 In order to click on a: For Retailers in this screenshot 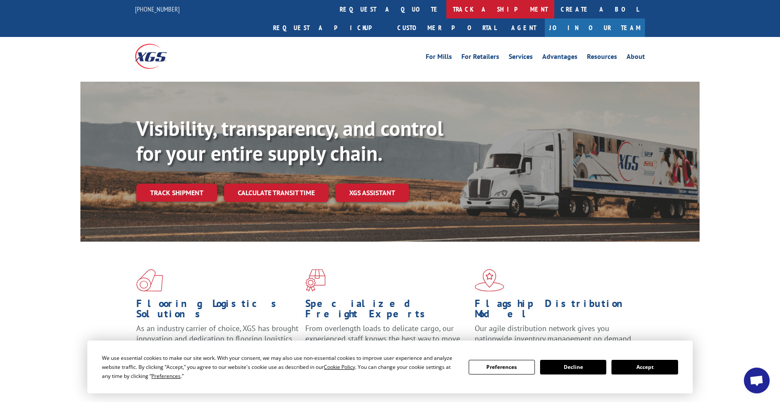, I will do `click(480, 58)`.